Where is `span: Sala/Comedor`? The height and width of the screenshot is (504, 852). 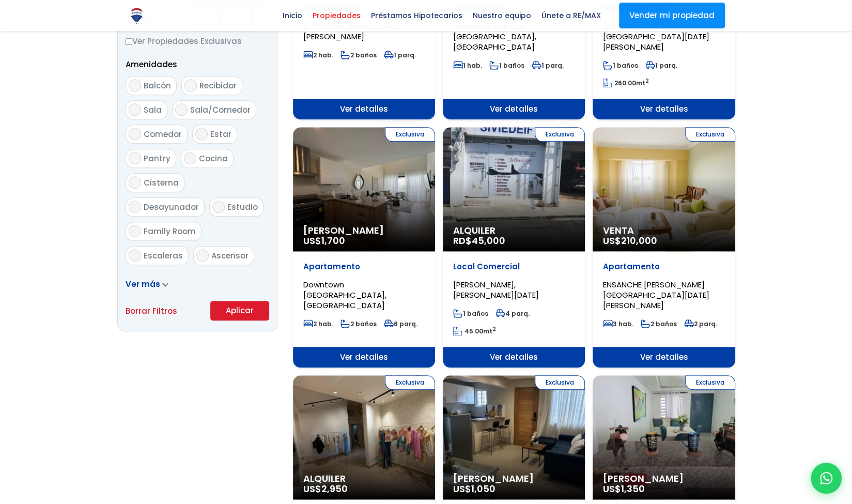 span: Sala/Comedor is located at coordinates (220, 109).